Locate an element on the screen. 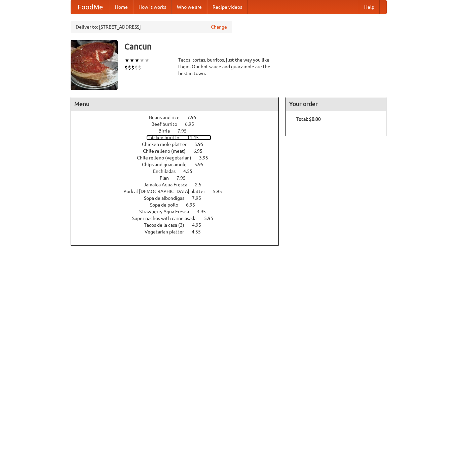  a: Chile relleno (vegetarian) 3.95 is located at coordinates (179, 158).